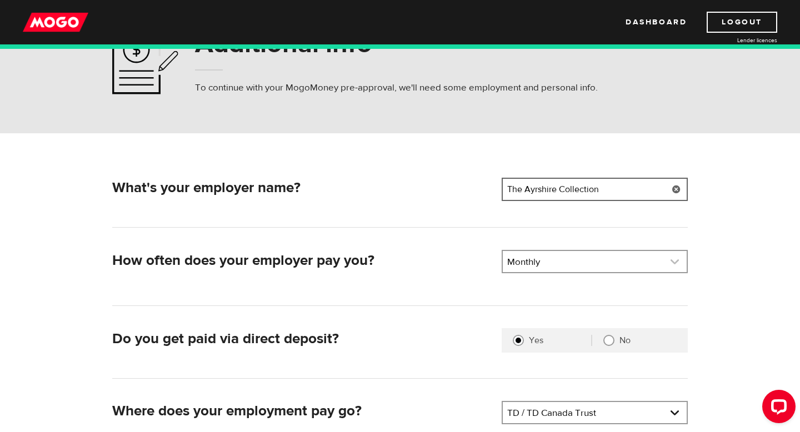 The width and height of the screenshot is (800, 432). Describe the element at coordinates (656, 22) in the screenshot. I see `a: Dashboard` at that location.